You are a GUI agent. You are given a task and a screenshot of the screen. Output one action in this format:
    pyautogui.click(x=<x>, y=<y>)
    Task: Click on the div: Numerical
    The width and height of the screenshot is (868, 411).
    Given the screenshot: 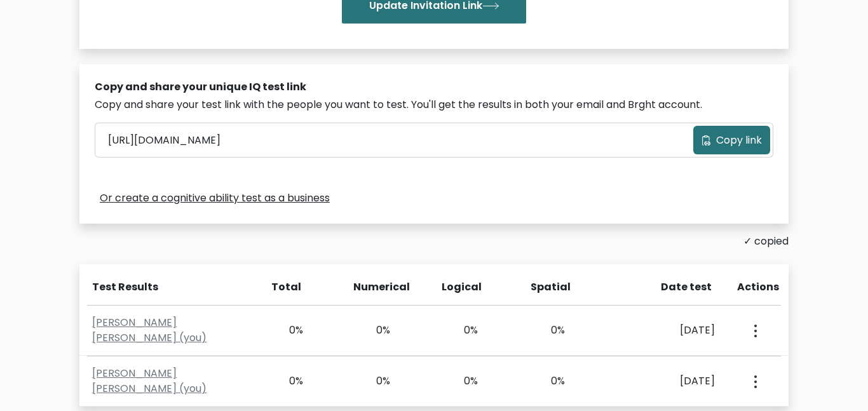 What is the action you would take?
    pyautogui.click(x=372, y=287)
    